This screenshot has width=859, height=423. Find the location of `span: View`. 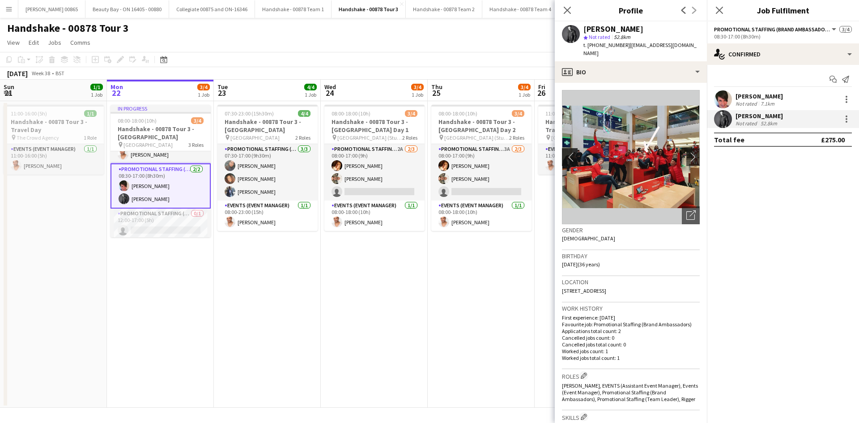

span: View is located at coordinates (13, 42).